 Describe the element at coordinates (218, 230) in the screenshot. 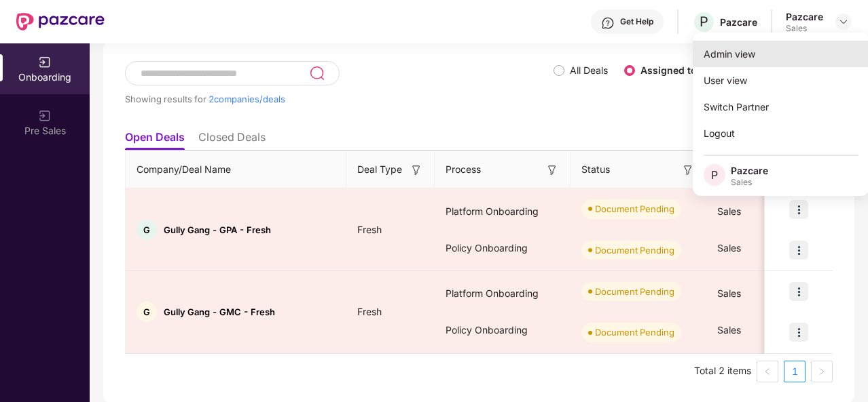

I see `span: Gully Gang - GPA - Fresh` at that location.